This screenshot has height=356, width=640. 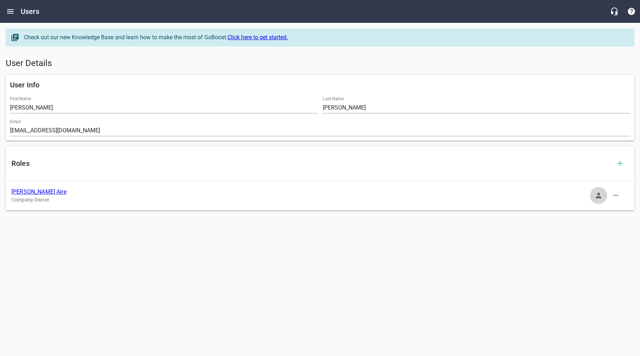 I want to click on button: Delete Role, so click(x=616, y=196).